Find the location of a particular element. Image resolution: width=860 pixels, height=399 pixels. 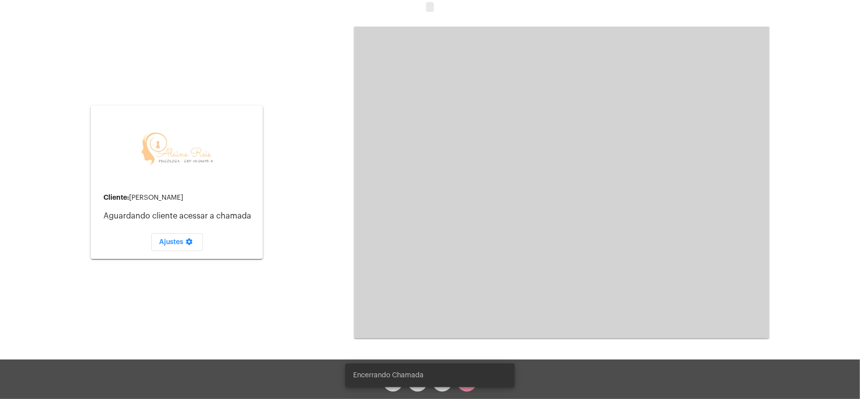

span: Ajustes is located at coordinates (177, 242).